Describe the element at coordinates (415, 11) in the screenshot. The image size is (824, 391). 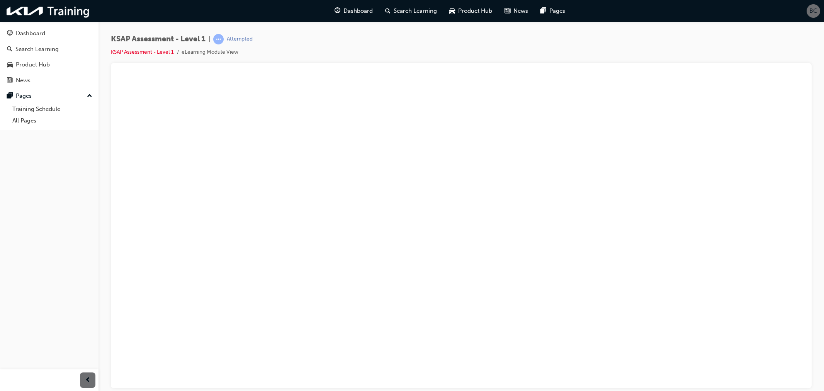
I see `span: Search Learning` at that location.